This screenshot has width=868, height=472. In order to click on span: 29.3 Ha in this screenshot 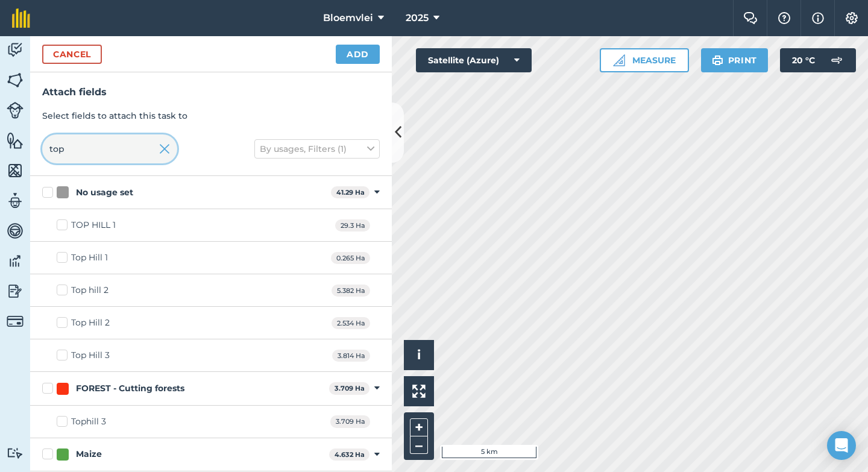, I will do `click(353, 225)`.